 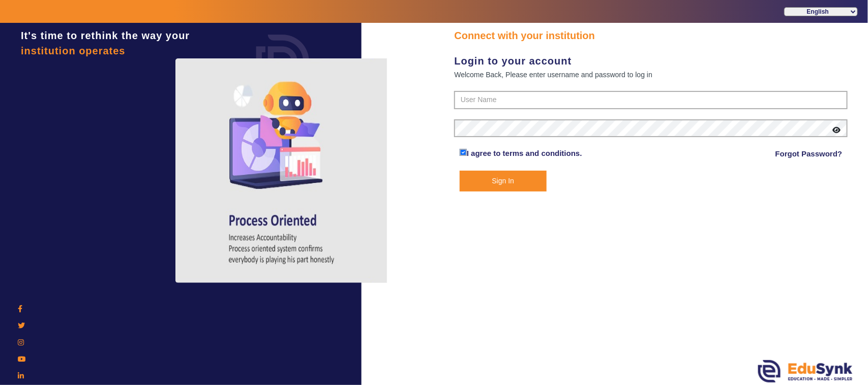 I want to click on div: Login to your account, so click(x=651, y=61).